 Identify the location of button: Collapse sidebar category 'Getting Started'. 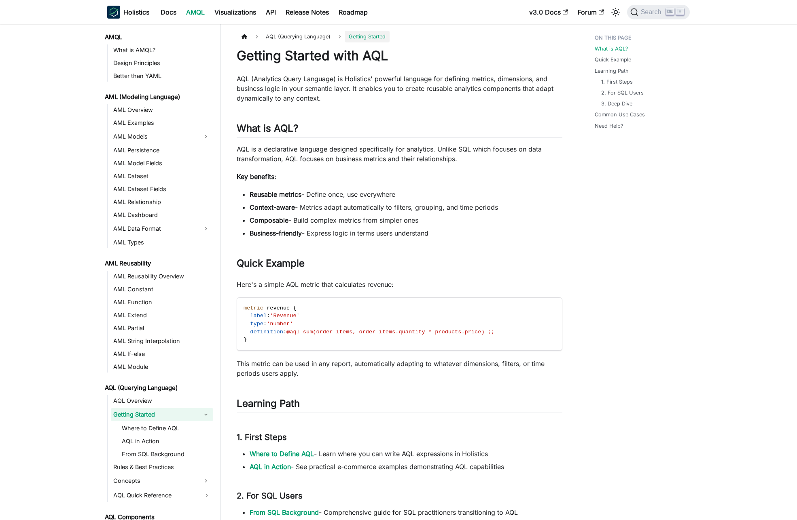
(206, 415).